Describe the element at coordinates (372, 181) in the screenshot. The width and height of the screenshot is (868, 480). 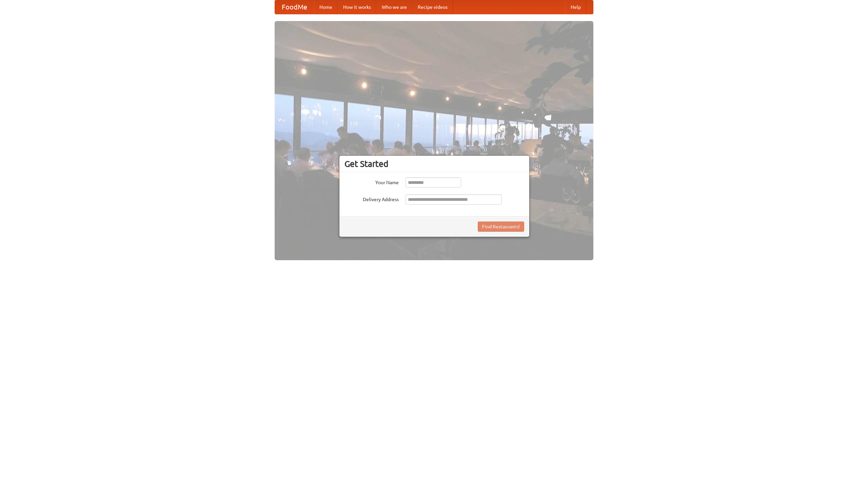
I see `label: Your Name` at that location.